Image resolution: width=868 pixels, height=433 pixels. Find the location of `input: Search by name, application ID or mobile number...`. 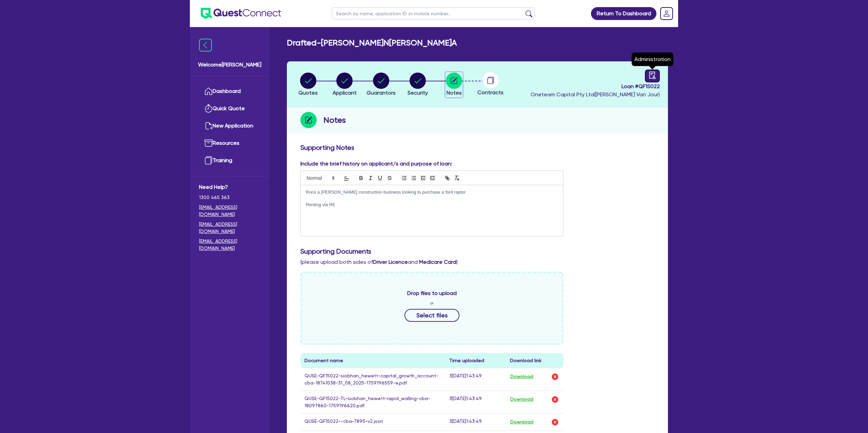

input: Search by name, application ID or mobile number... is located at coordinates (433, 13).